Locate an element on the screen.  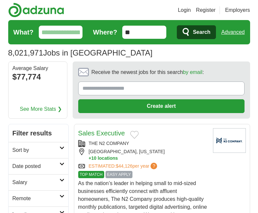
span: $44,126 is located at coordinates (124, 166).